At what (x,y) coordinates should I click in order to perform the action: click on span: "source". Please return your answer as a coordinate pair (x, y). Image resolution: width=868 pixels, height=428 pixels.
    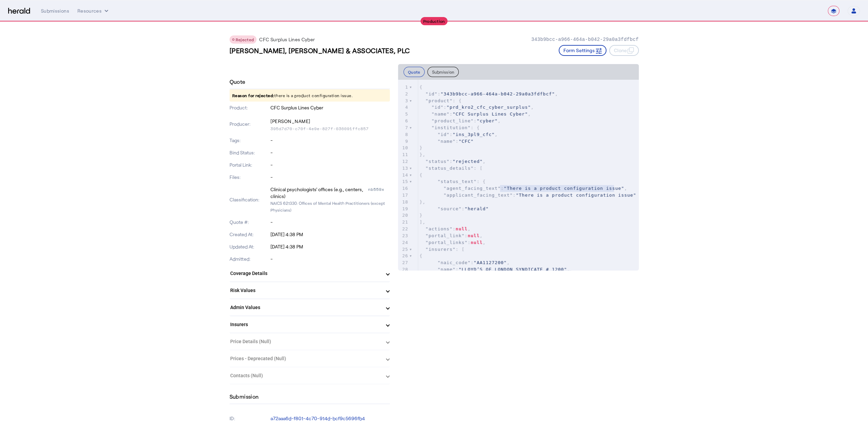
    Looking at the image, I should click on (450, 208).